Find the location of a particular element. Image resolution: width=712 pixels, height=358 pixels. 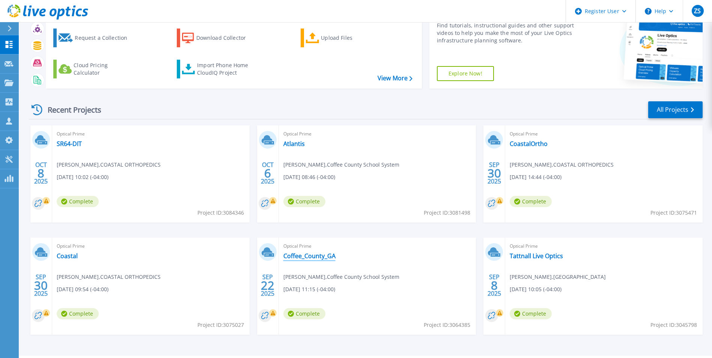

div: Upload Files is located at coordinates (351, 38).